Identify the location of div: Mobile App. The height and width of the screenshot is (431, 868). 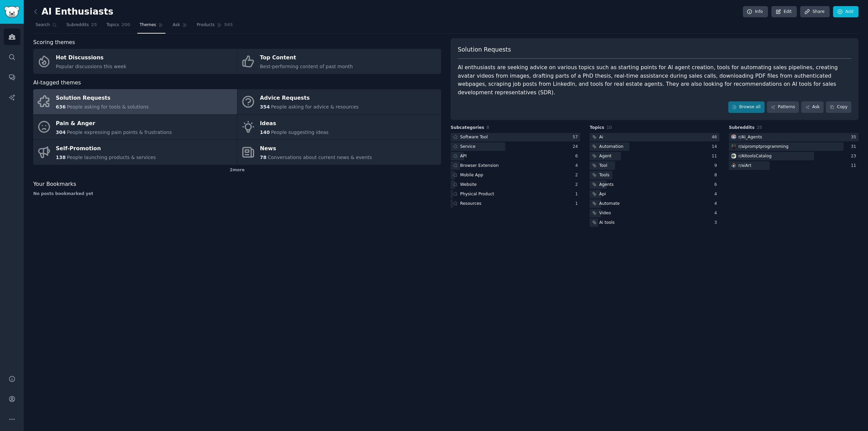
(472, 175).